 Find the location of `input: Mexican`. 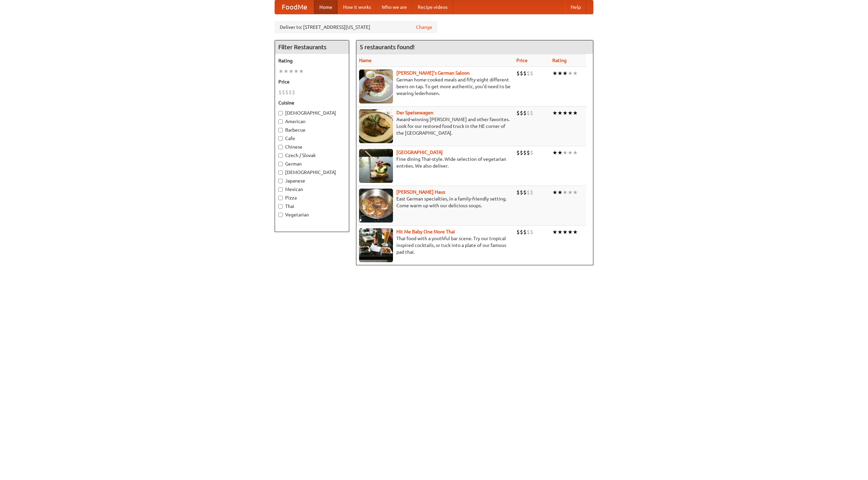

input: Mexican is located at coordinates (280, 189).